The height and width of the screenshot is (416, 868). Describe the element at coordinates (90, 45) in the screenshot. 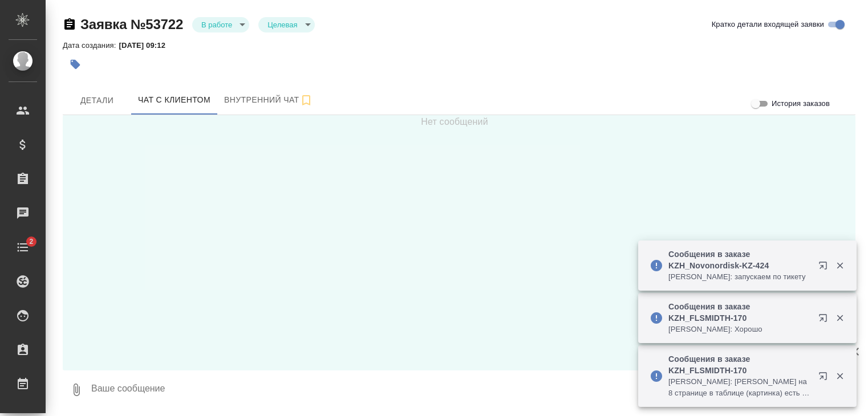

I see `p: Дата создания:` at that location.